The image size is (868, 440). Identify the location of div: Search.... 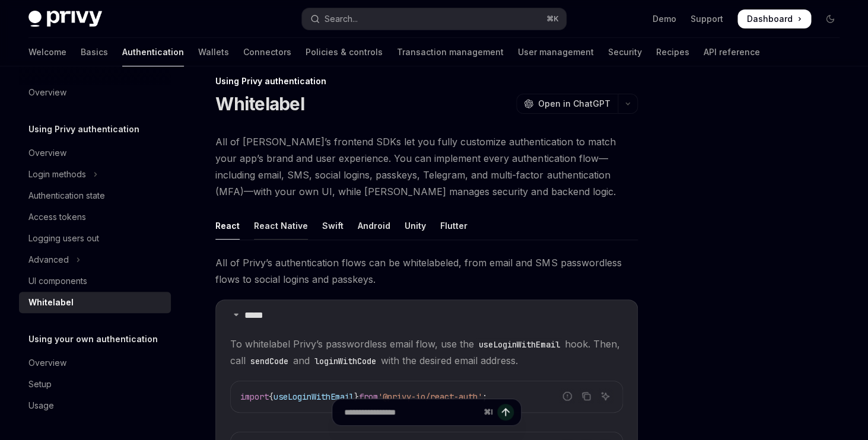
(341, 19).